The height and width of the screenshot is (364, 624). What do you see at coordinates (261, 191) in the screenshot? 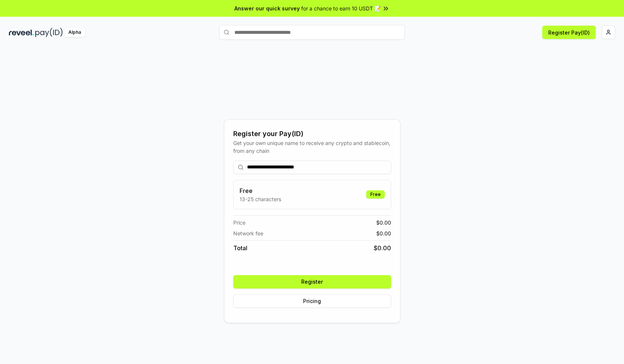
I see `h3: Free` at bounding box center [261, 191].